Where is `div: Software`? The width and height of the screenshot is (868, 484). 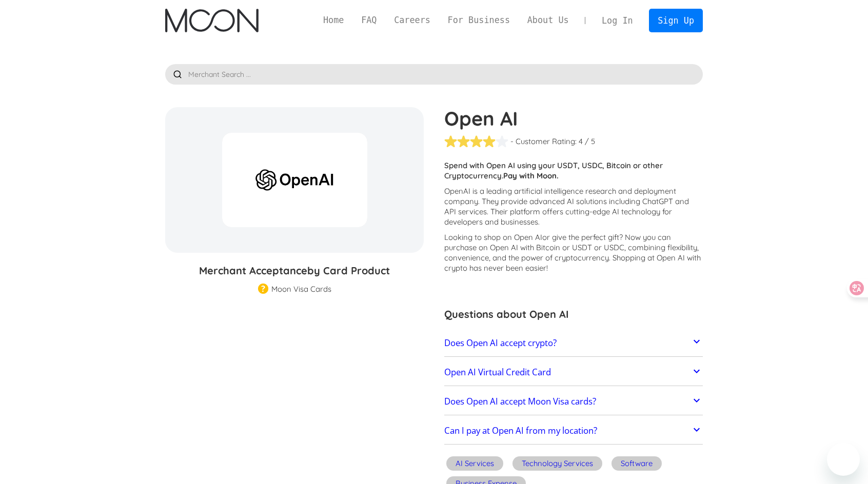 div: Software is located at coordinates (637, 464).